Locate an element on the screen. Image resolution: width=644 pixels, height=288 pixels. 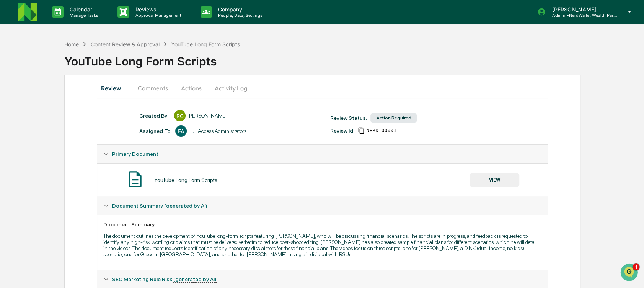
span: Data Lookup is located at coordinates (32, 155).